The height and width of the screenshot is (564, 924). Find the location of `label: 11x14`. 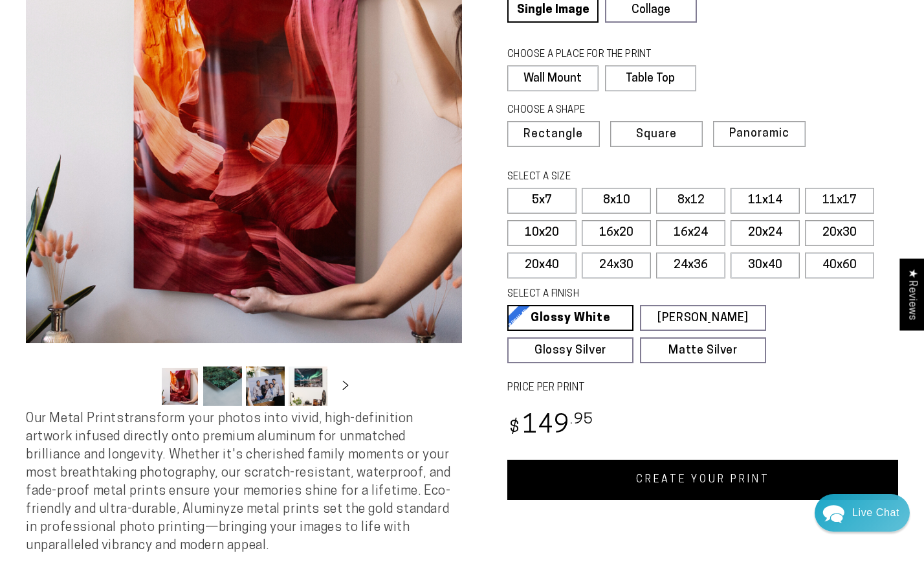

label: 11x14 is located at coordinates (765, 200).